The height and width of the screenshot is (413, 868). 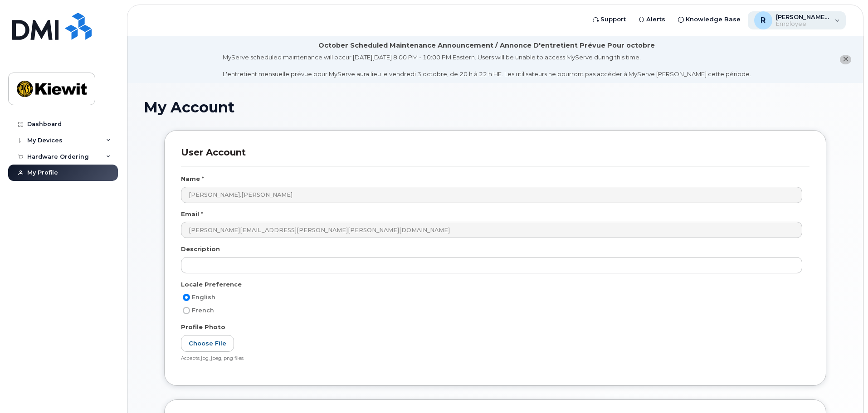 What do you see at coordinates (495, 107) in the screenshot?
I see `h1: My Account` at bounding box center [495, 107].